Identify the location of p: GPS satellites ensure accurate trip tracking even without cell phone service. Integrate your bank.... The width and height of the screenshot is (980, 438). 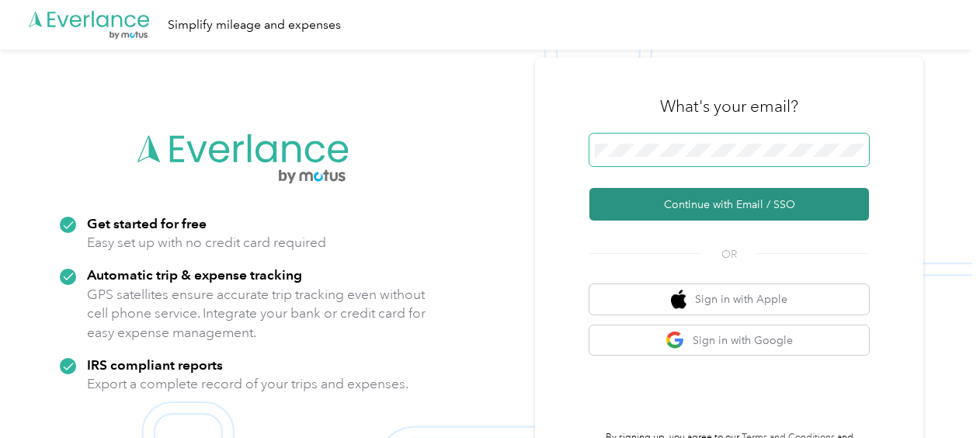
(256, 314).